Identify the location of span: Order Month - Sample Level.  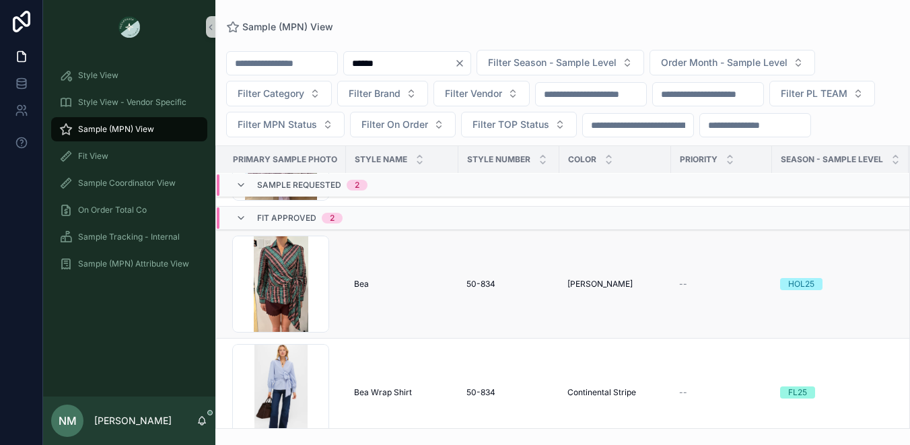
(724, 63).